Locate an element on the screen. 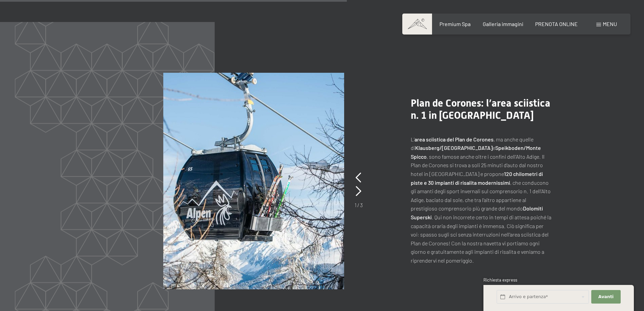 This screenshot has width=644, height=311. img: Sci is located at coordinates (254, 181).